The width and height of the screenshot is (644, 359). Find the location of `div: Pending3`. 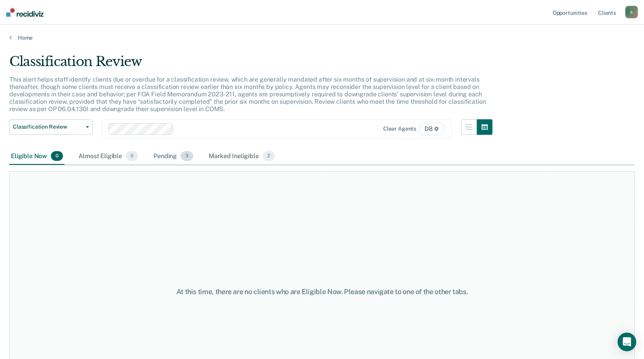

div: Pending3 is located at coordinates (173, 157).